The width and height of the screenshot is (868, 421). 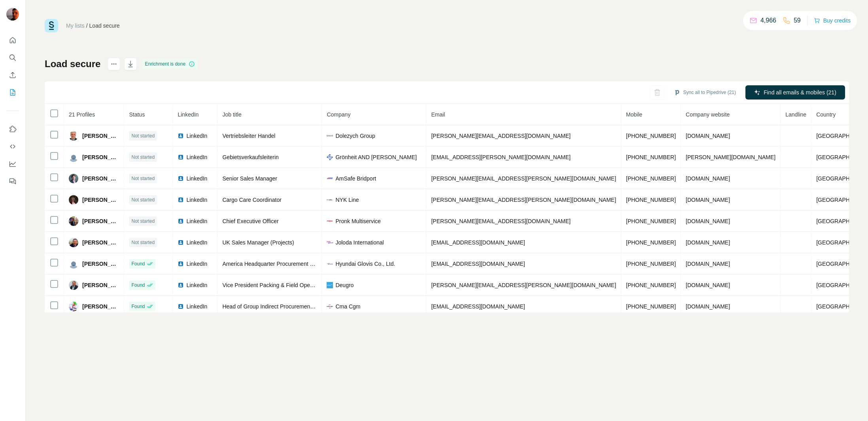 I want to click on span: Email, so click(x=438, y=115).